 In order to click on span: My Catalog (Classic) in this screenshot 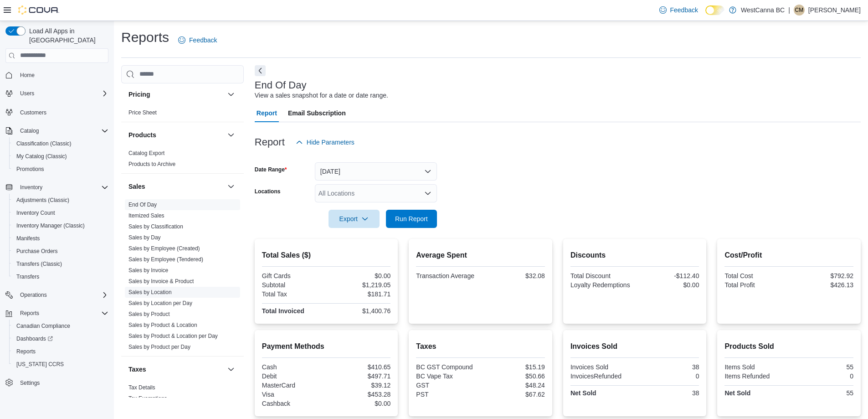, I will do `click(61, 156)`.